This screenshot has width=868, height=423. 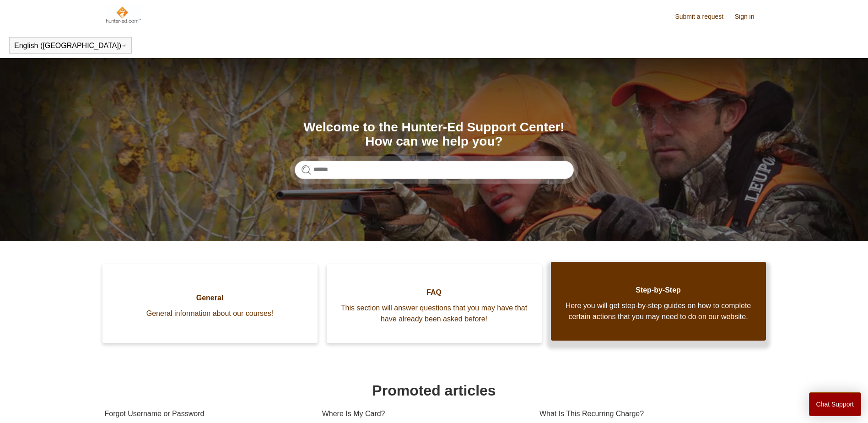 What do you see at coordinates (835, 404) in the screenshot?
I see `button: Chat Support` at bounding box center [835, 404].